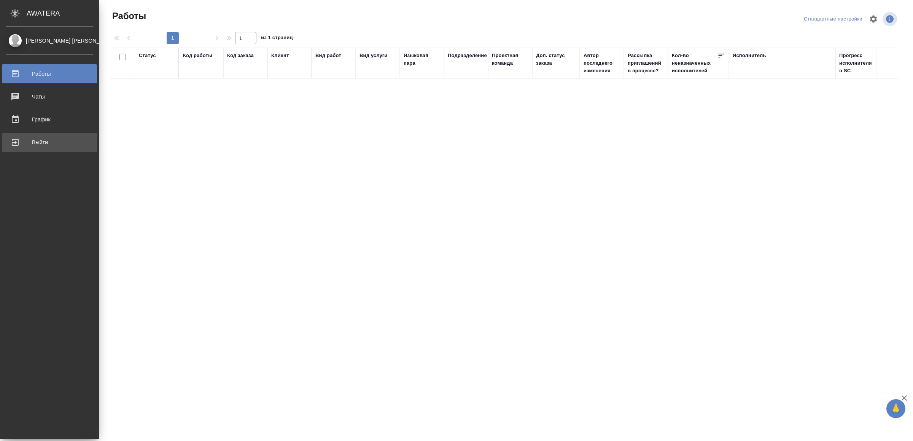  Describe the element at coordinates (128, 16) in the screenshot. I see `span: Работы` at that location.